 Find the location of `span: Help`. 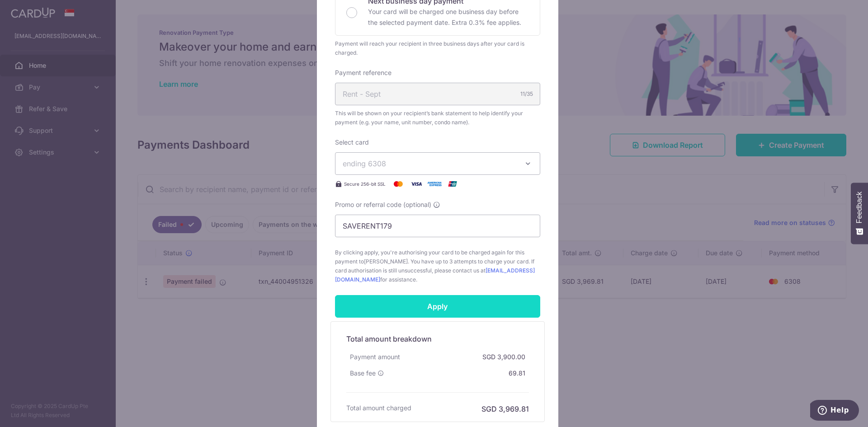

span: Help is located at coordinates (30, 10).